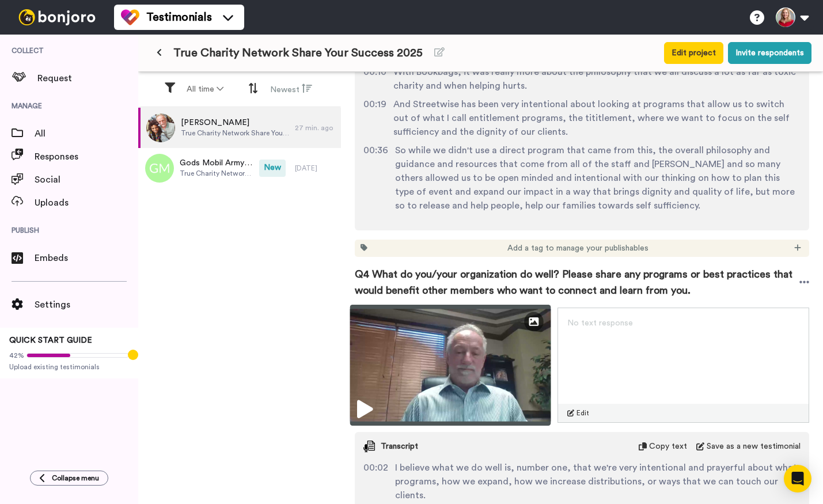 The height and width of the screenshot is (504, 823). I want to click on span: Embeds, so click(87, 258).